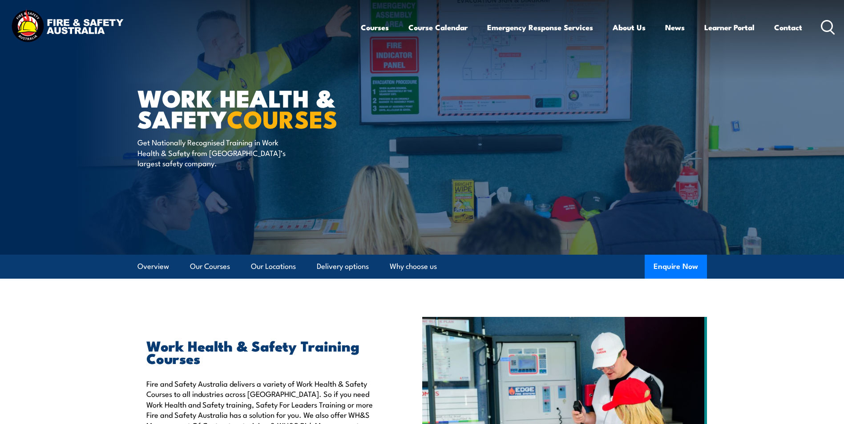 This screenshot has width=844, height=424. Describe the element at coordinates (788, 27) in the screenshot. I see `a: Contact` at that location.